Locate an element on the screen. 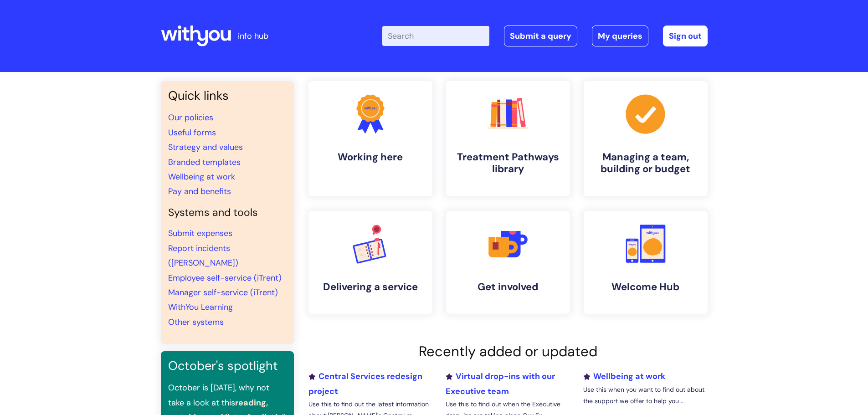 The image size is (868, 415). h4: Welcome Hub is located at coordinates (645, 287).